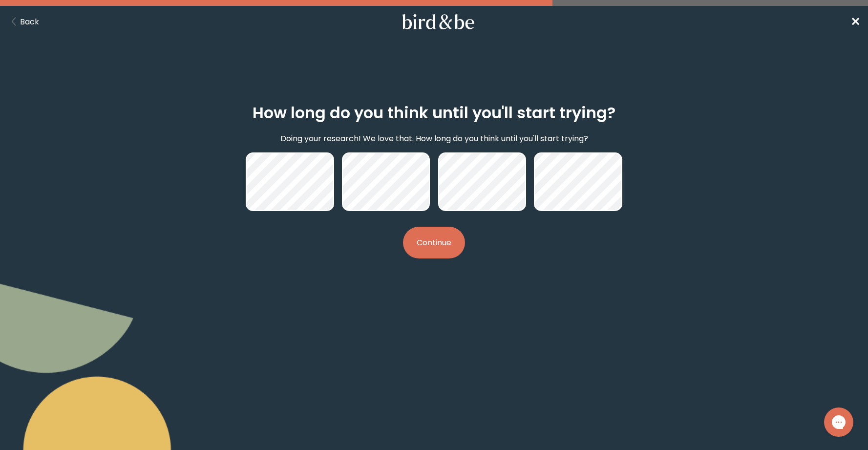 Image resolution: width=868 pixels, height=450 pixels. Describe the element at coordinates (434, 243) in the screenshot. I see `button: Continue` at that location.